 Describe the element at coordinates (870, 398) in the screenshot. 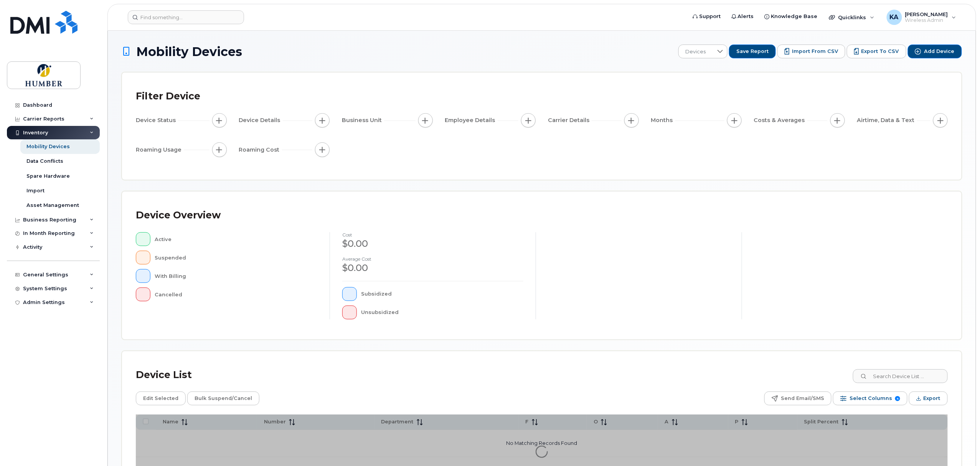

I see `button: Select Columns 4` at that location.